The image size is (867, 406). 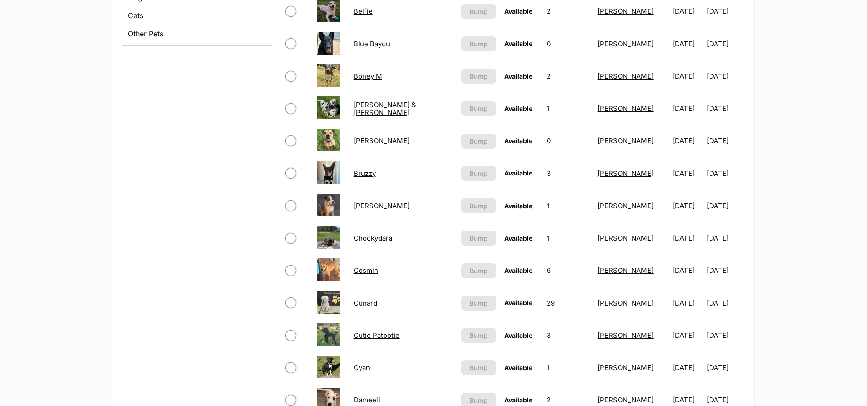 I want to click on td: 2, so click(x=567, y=76).